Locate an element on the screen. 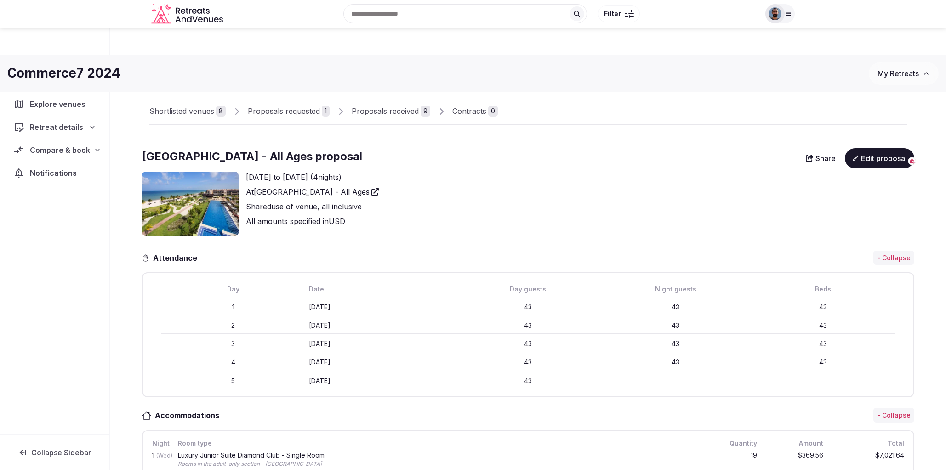 Image resolution: width=946 pixels, height=470 pixels. div: Night is located at coordinates (159, 444).